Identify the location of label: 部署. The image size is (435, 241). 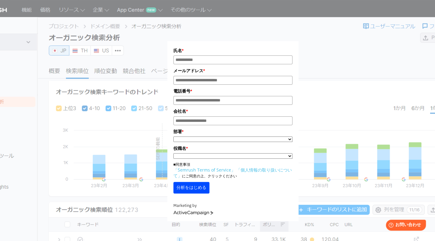
(233, 132).